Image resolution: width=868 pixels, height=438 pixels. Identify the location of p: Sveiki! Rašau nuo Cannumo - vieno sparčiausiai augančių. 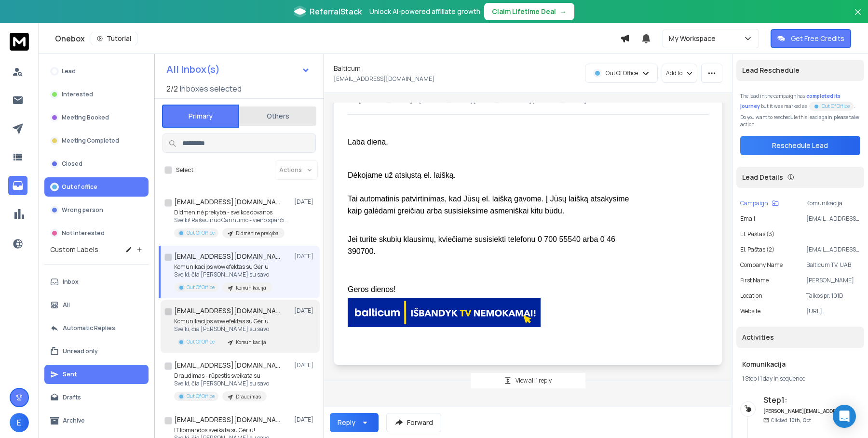
(232, 220).